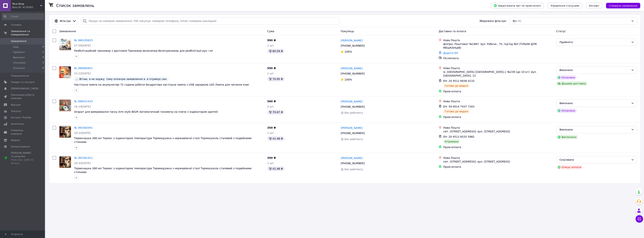 The width and height of the screenshot is (644, 238). I want to click on span: Покупець, so click(347, 31).